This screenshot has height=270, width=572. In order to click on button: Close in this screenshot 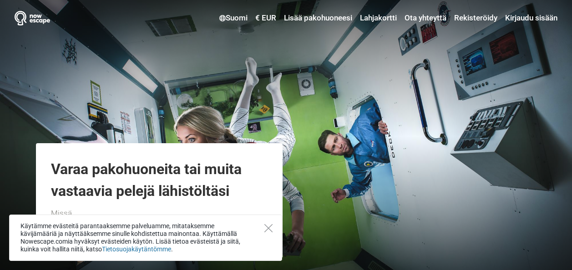, I will do `click(269, 229)`.